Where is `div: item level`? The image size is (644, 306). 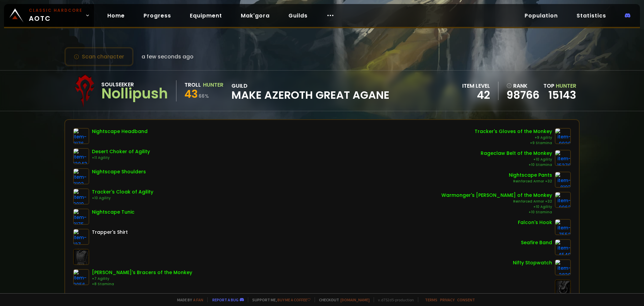
div: item level is located at coordinates (476, 85).